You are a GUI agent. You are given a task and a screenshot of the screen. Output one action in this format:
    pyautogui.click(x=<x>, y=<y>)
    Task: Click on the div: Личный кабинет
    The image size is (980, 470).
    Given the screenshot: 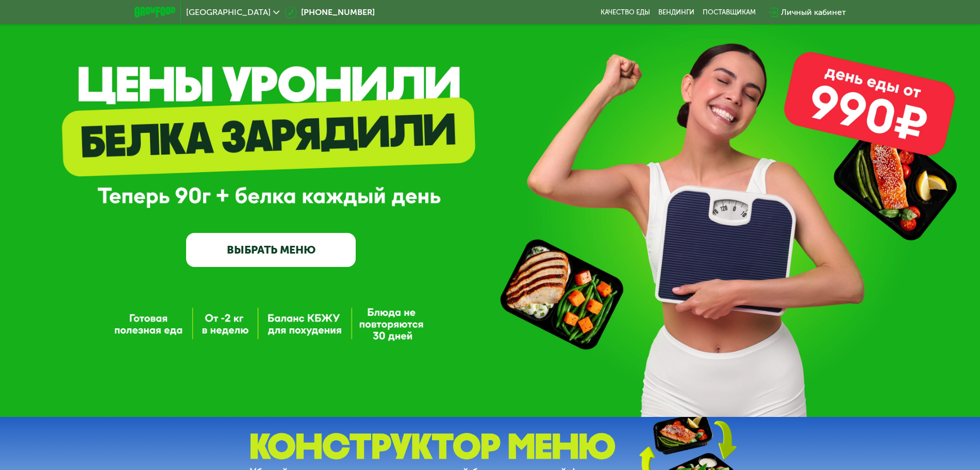 What is the action you would take?
    pyautogui.click(x=813, y=12)
    